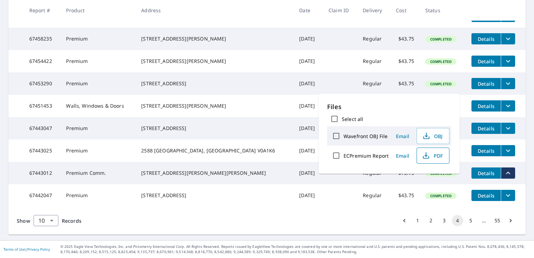 Image resolution: width=534 pixels, height=258 pixels. I want to click on td: 67451453, so click(42, 106).